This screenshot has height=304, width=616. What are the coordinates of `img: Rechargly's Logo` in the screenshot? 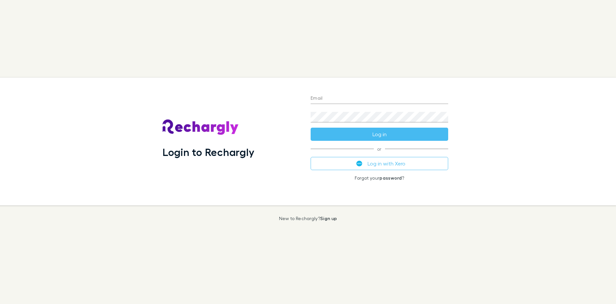 It's located at (201, 127).